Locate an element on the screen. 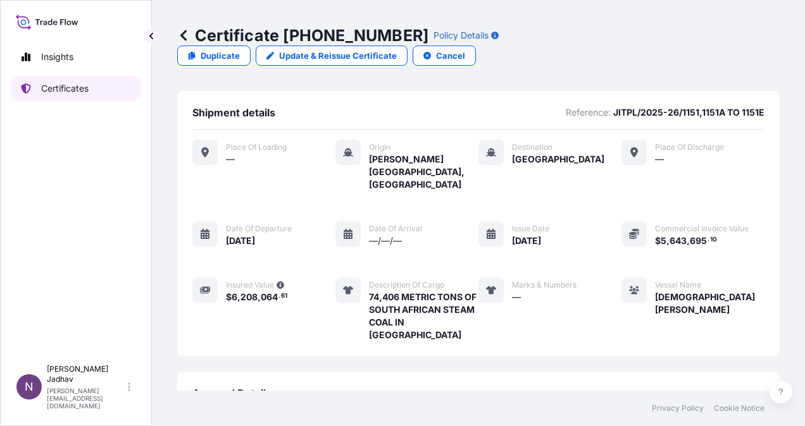 This screenshot has width=805, height=426. span: Date of departure is located at coordinates (259, 229).